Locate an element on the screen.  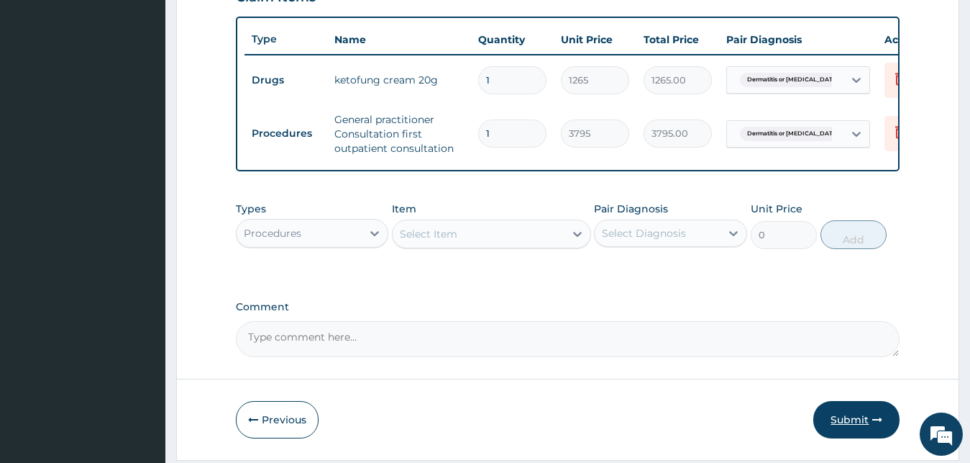
img: d_794563401_company_1708531726252_794563401 is located at coordinates (42, 90).